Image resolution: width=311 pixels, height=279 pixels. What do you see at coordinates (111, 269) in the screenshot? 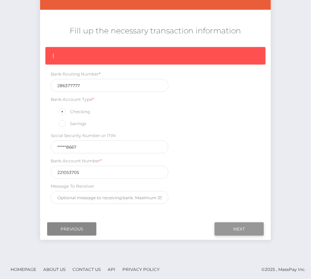
I see `a: API` at bounding box center [111, 269].